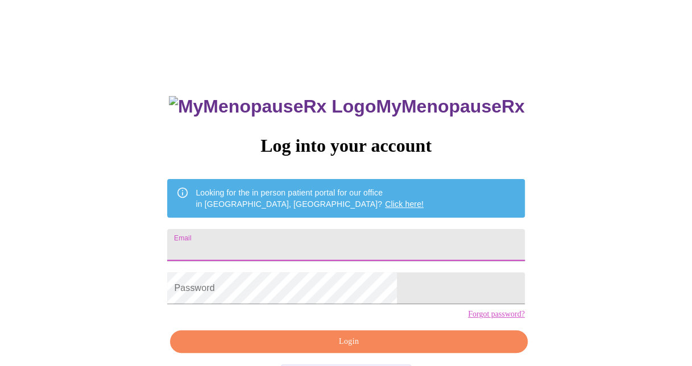  Describe the element at coordinates (349, 342) in the screenshot. I see `span: Login` at that location.